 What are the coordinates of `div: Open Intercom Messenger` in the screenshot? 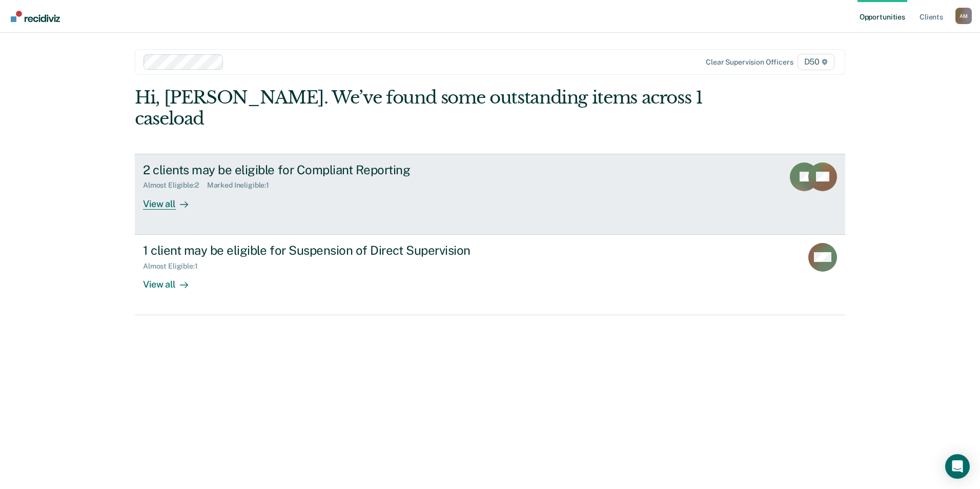 It's located at (958, 467).